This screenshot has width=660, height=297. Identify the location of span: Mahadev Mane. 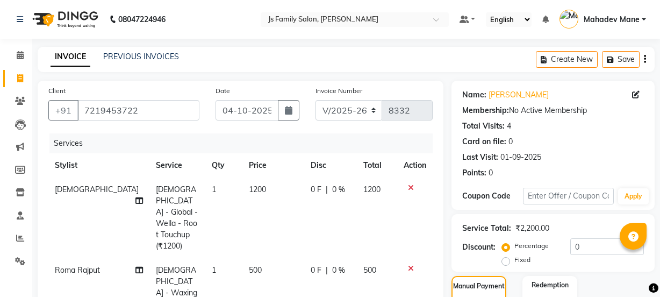
(612, 19).